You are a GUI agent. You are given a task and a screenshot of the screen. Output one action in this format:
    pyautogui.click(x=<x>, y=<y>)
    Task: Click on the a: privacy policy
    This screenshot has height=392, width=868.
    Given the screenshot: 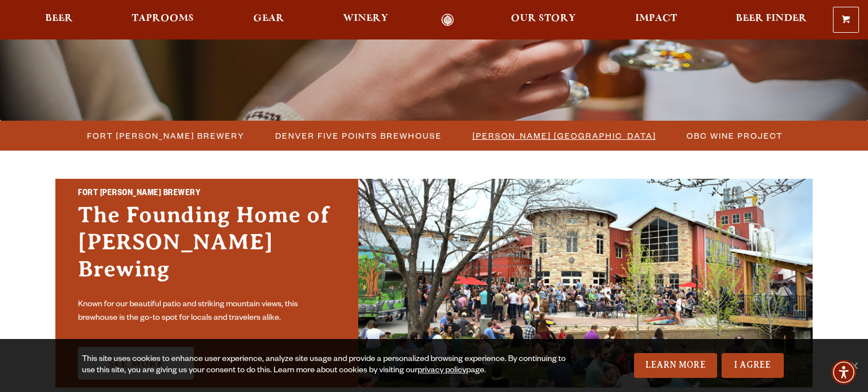 What is the action you would take?
    pyautogui.click(x=442, y=371)
    